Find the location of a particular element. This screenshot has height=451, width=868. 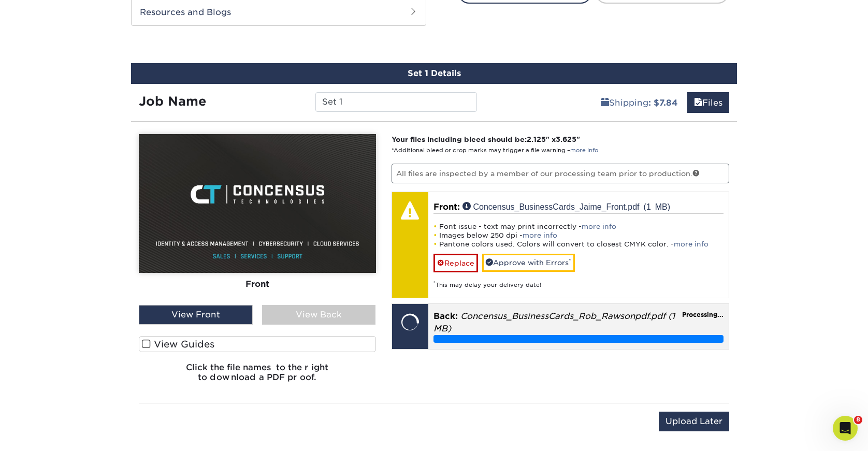

li: Font issue - text may print incorrectly - is located at coordinates (579, 226).